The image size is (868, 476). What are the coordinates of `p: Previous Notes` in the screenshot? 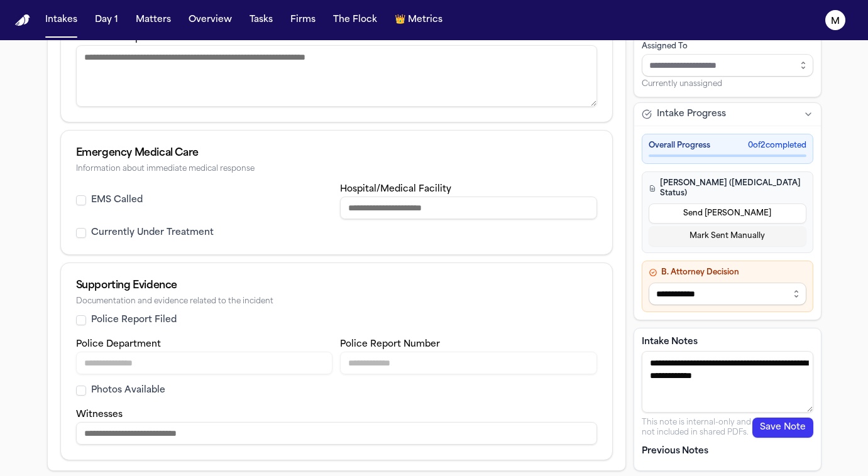 It's located at (727, 451).